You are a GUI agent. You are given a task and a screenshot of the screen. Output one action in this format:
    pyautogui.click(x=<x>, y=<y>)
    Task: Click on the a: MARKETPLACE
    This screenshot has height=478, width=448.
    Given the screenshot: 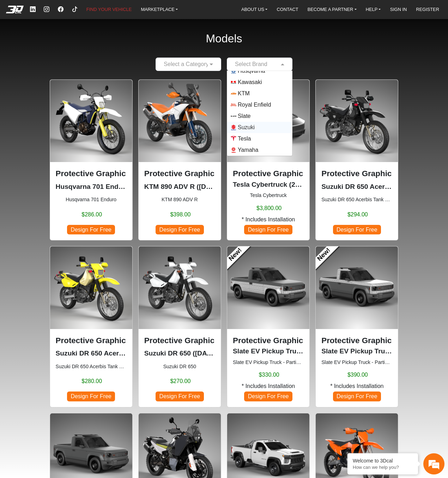 What is the action you would take?
    pyautogui.click(x=159, y=9)
    